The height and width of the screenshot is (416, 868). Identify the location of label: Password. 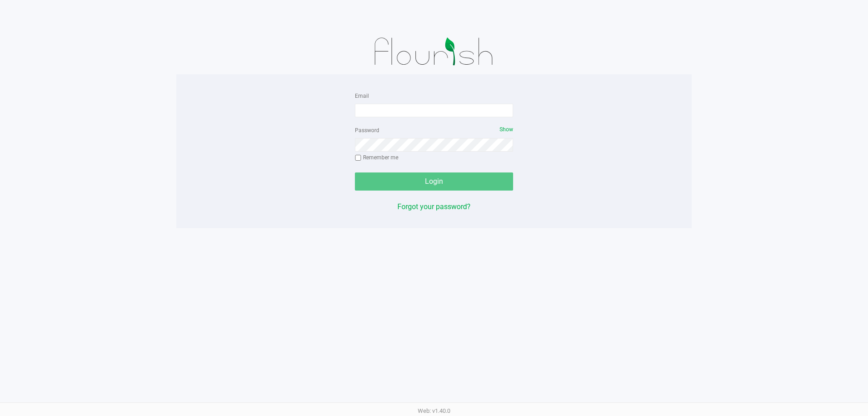
(367, 130).